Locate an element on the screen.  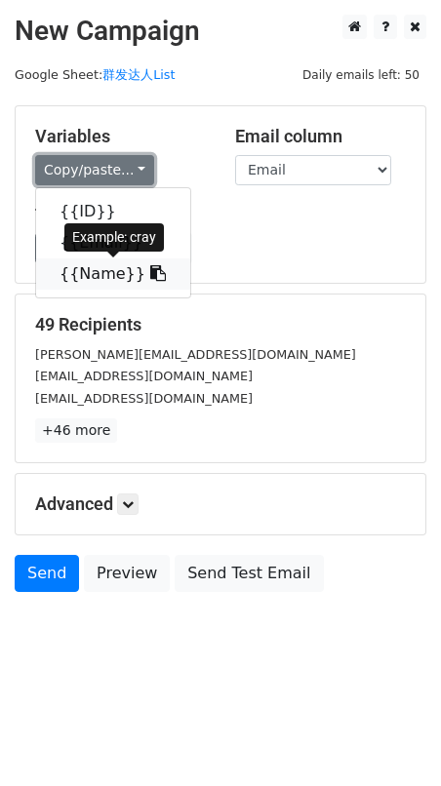
div: Example: cray is located at coordinates (114, 237).